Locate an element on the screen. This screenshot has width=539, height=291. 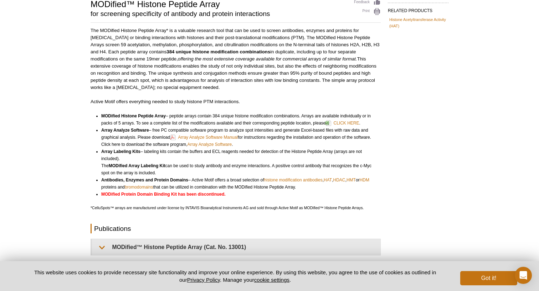
a: Array Analyze Software is located at coordinates (209, 145).